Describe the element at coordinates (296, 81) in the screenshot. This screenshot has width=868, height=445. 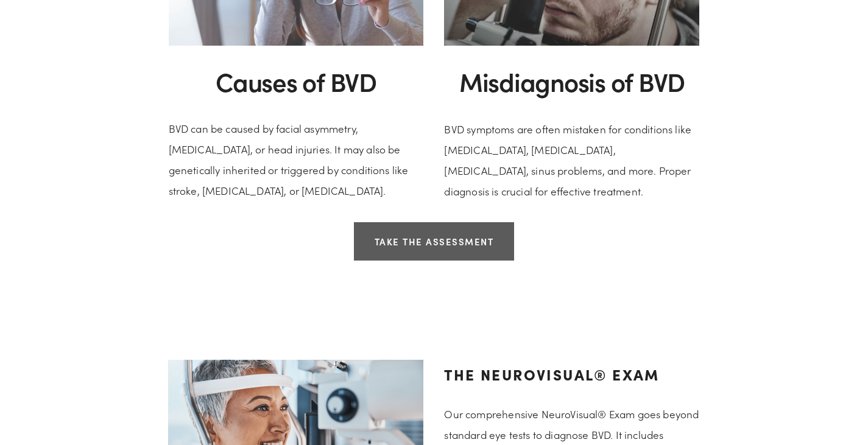
I see `h2: Causes of BVD` at that location.